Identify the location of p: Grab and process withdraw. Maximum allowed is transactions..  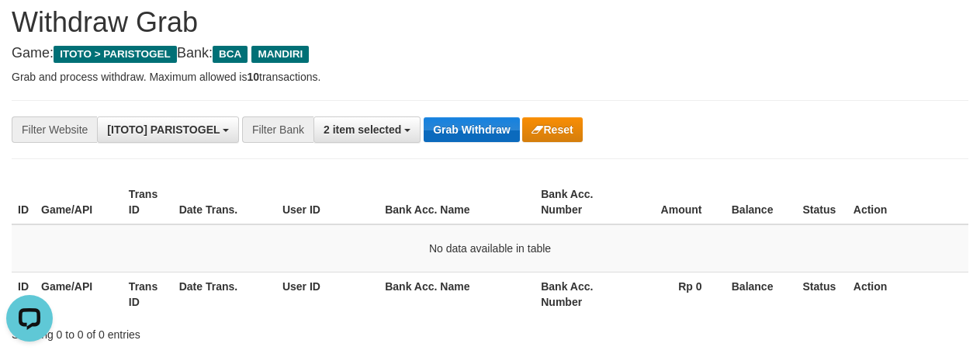
(489, 77).